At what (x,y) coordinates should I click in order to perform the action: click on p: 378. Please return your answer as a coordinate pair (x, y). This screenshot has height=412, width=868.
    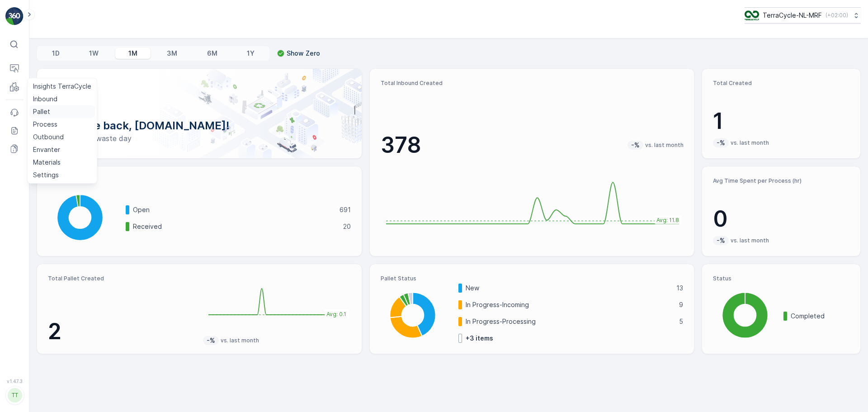
    Looking at the image, I should click on (401, 145).